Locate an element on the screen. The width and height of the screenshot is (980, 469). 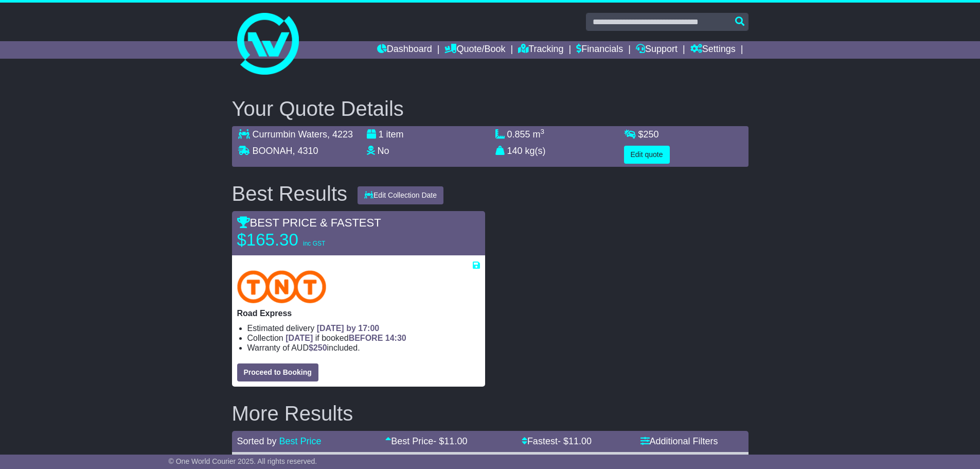
button: Edit quote is located at coordinates (647, 154).